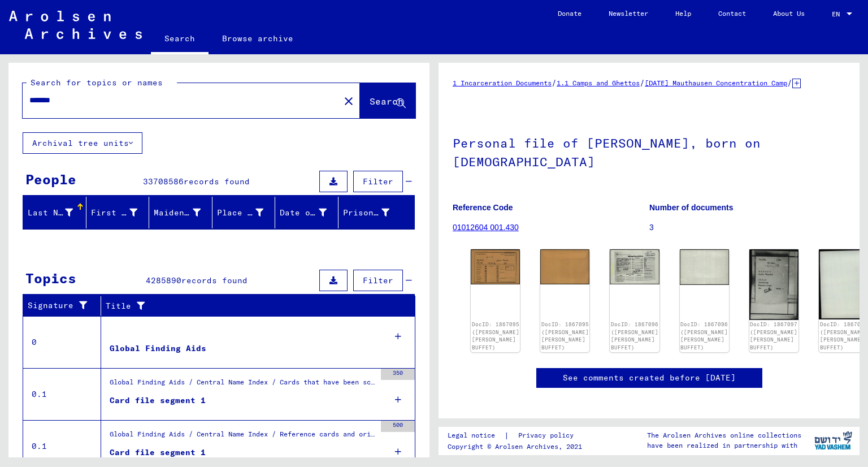 This screenshot has width=868, height=467. What do you see at coordinates (181, 213) in the screenshot?
I see `mat-header-cell: Maiden Name` at bounding box center [181, 213].